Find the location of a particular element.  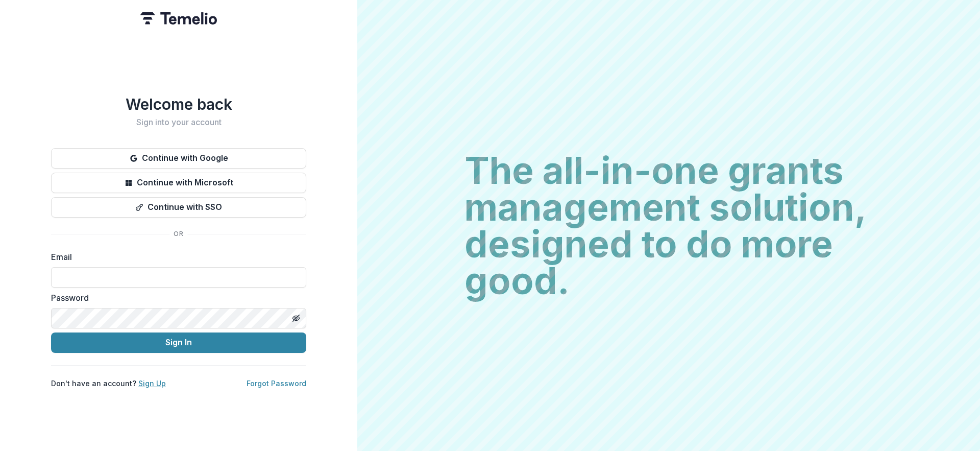

button: Continue with Microsoft is located at coordinates (179, 183).